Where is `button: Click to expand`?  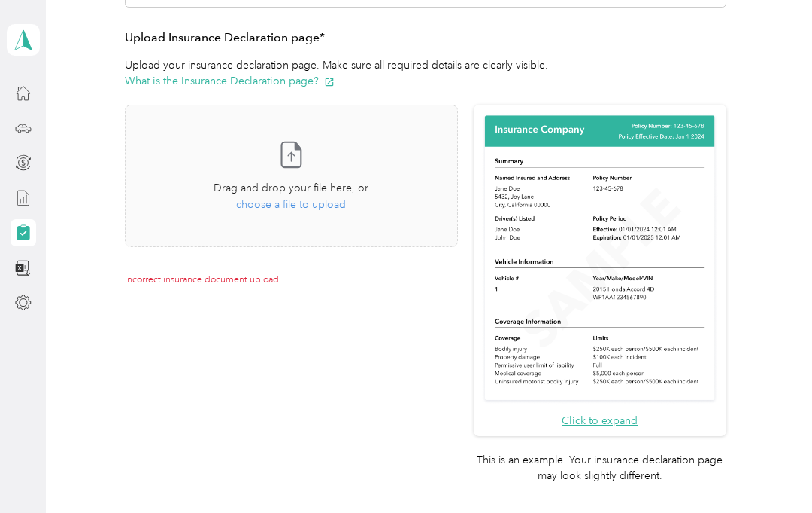
button: Click to expand is located at coordinates (600, 420).